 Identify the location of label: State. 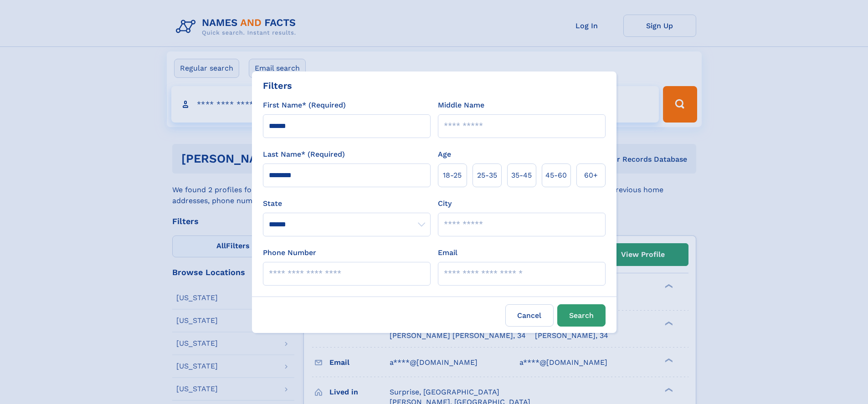
(347, 203).